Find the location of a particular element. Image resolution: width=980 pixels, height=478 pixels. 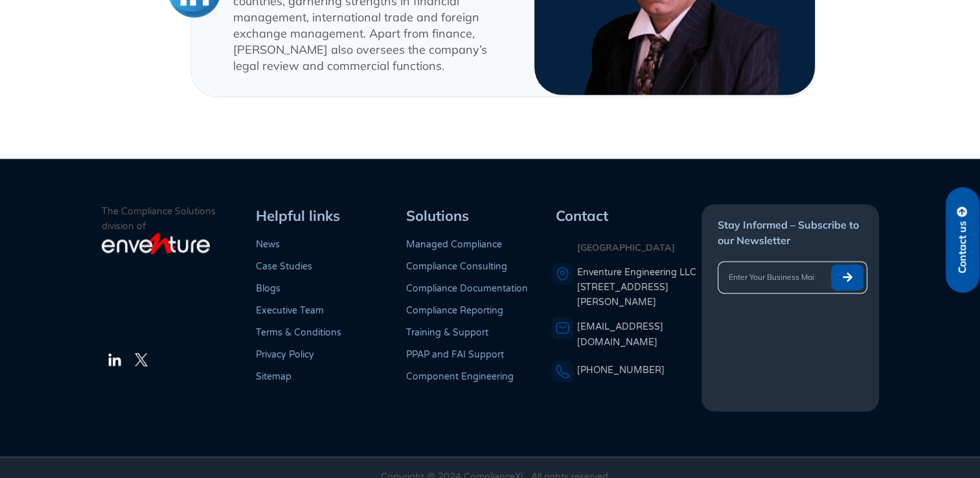

a: PPAP and FAI Support is located at coordinates (455, 354).